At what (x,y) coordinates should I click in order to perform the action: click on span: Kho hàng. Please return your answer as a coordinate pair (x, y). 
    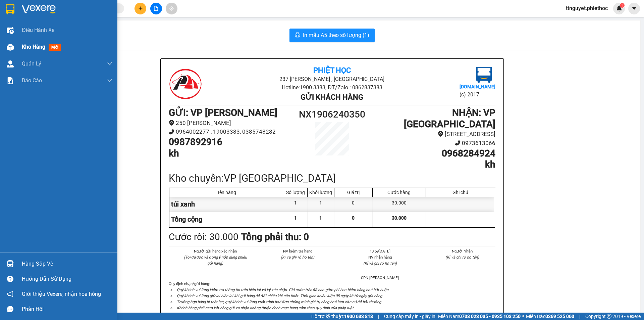
    Looking at the image, I should click on (33, 46).